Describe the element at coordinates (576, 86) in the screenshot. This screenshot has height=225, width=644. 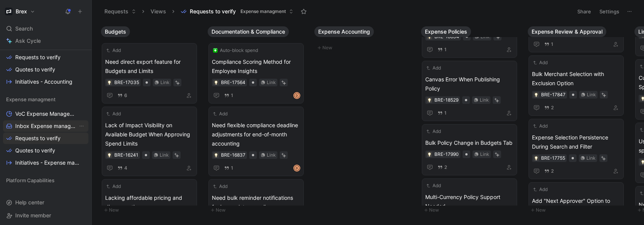
I see `a: AddBulk Merchant Selection with Exclusion OptionLink2` at that location.